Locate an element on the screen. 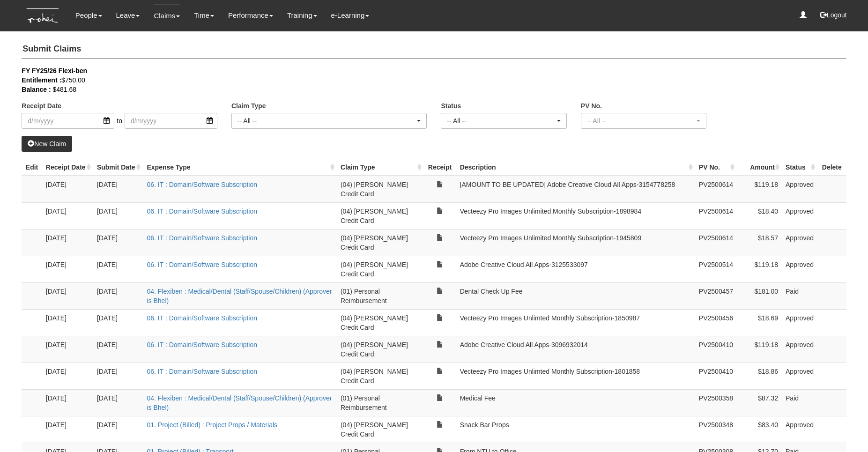  td: Vecteezy Pro Images Unlimited Monthly Subscription-1945809 is located at coordinates (576, 242).